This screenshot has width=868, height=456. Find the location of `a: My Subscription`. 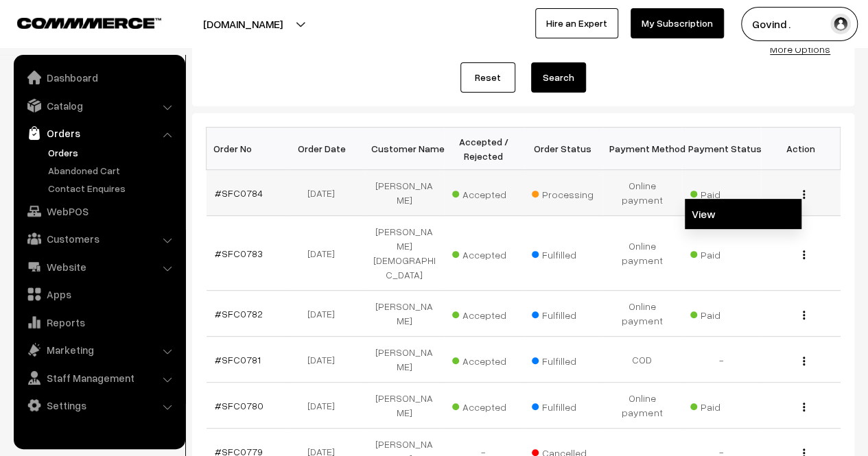

a: My Subscription is located at coordinates (677, 23).